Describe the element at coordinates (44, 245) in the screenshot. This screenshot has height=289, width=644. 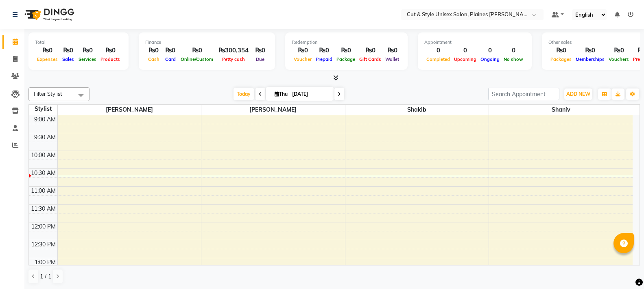
I see `div: 12:30 PM` at that location.